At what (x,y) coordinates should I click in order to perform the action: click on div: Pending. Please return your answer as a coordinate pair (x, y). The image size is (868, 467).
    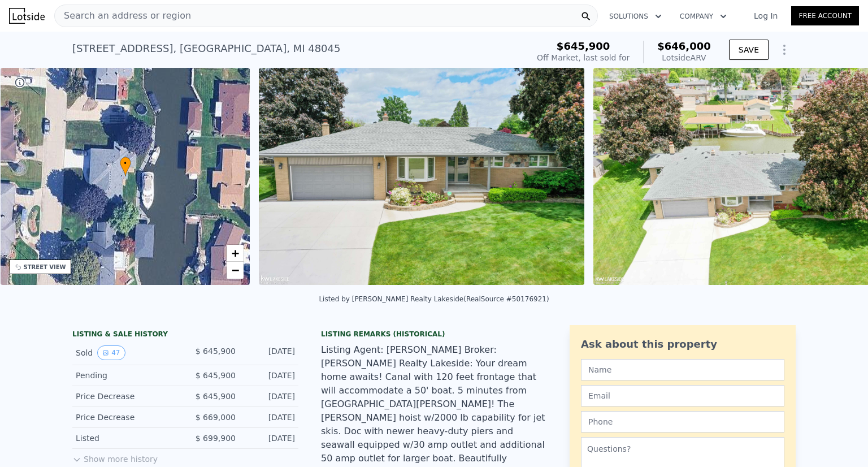
    Looking at the image, I should click on (126, 375).